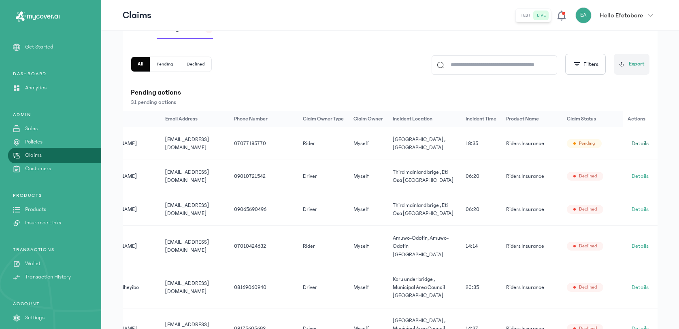 The width and height of the screenshot is (679, 329). I want to click on p: Wallet, so click(33, 264).